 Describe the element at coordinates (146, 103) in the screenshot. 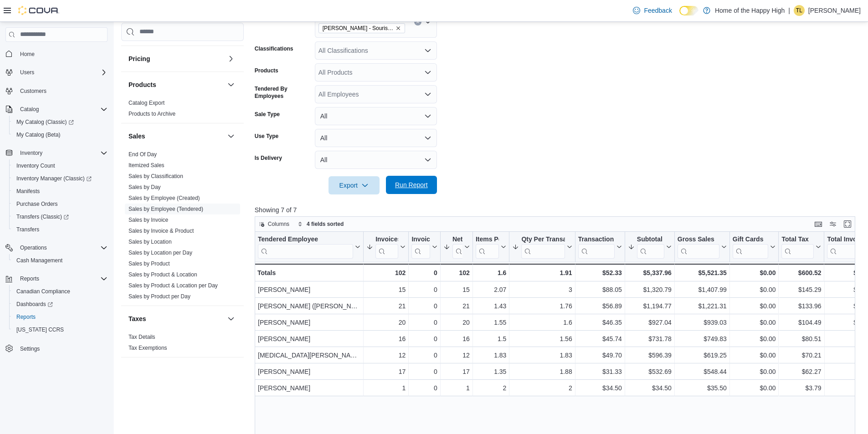

I see `a: Catalog Export` at that location.